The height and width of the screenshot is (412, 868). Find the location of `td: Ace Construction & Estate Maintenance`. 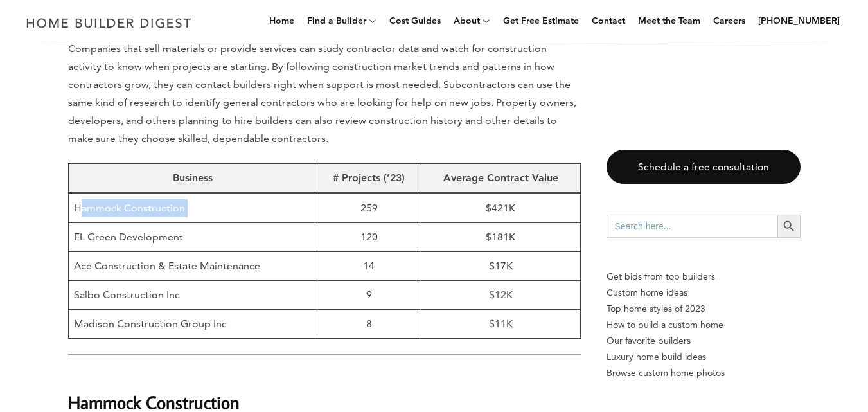

td: Ace Construction & Estate Maintenance is located at coordinates (192, 266).